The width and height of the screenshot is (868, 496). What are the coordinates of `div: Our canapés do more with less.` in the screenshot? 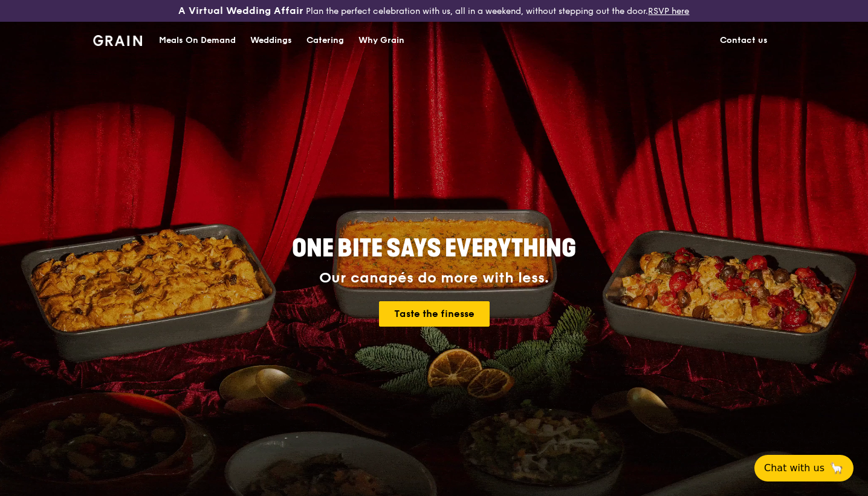 It's located at (434, 279).